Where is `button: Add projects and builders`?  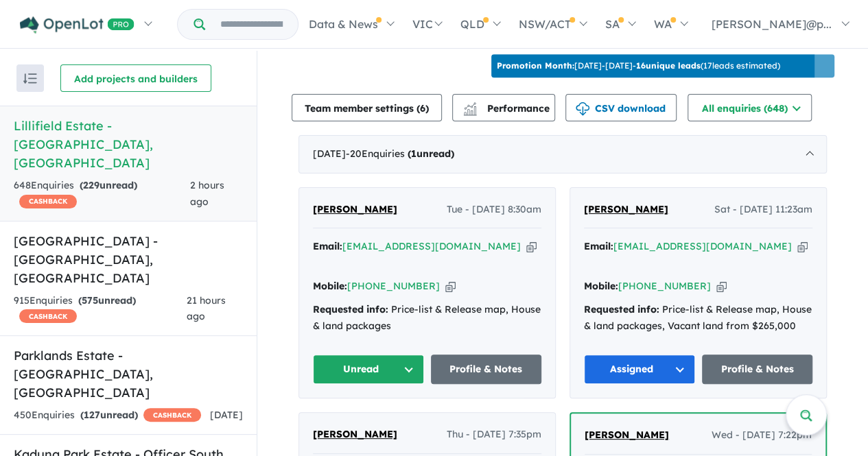
button: Add projects and builders is located at coordinates (136, 78).